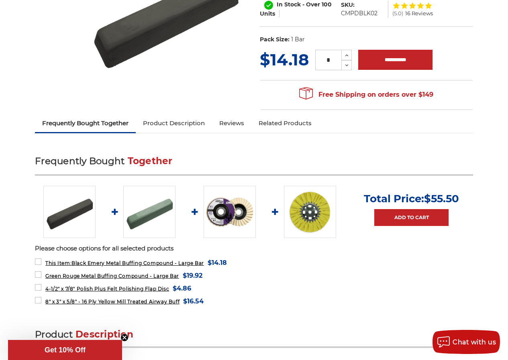 The width and height of the screenshot is (508, 360). What do you see at coordinates (411, 199) in the screenshot?
I see `p: Total Price:` at bounding box center [411, 199].